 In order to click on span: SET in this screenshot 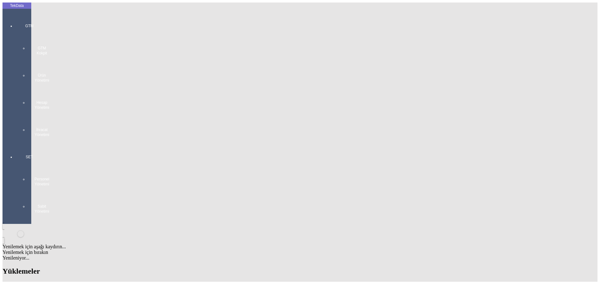, I will do `click(29, 157)`.